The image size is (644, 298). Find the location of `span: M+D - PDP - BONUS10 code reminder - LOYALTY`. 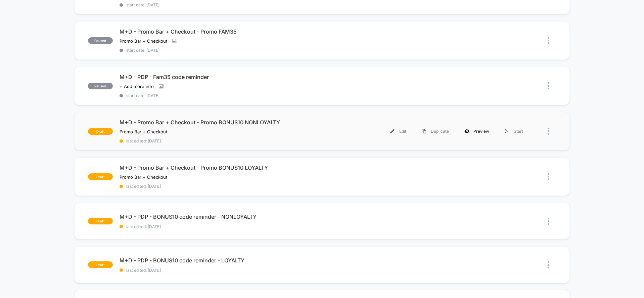

span: M+D - PDP - BONUS10 code reminder - LOYALTY is located at coordinates (220, 261).